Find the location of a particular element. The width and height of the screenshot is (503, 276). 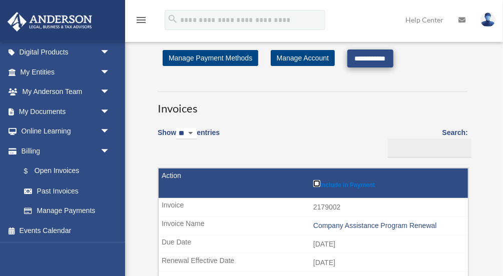

a: Manage Payments is located at coordinates (67, 211).